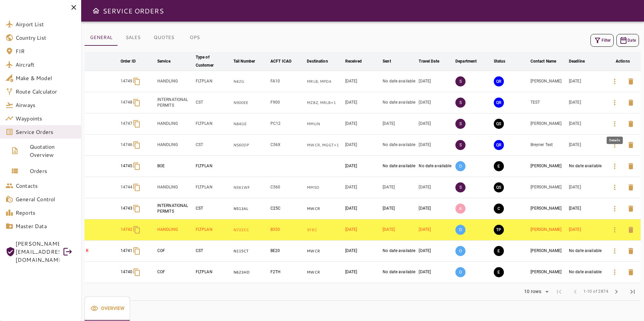  Describe the element at coordinates (576, 61) in the screenshot. I see `div: Deadline` at that location.